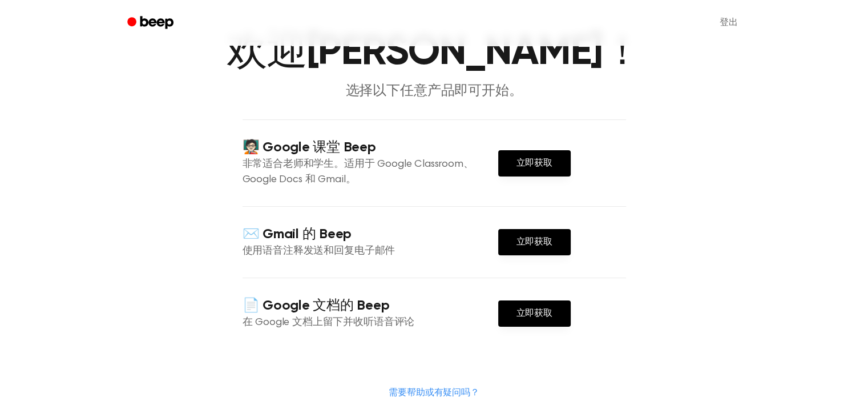  What do you see at coordinates (434, 393) in the screenshot?
I see `font: 需要帮助或有疑问吗？` at bounding box center [434, 393].